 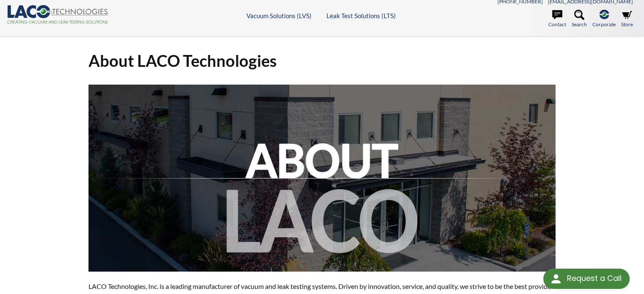 What do you see at coordinates (322, 178) in the screenshot?
I see `img: about-laco.jpg` at bounding box center [322, 178].